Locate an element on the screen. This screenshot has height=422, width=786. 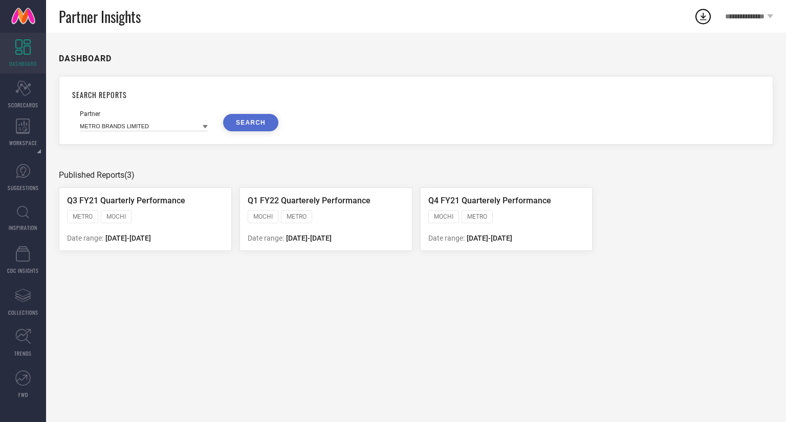
span: SCORECARDS is located at coordinates (23, 105).